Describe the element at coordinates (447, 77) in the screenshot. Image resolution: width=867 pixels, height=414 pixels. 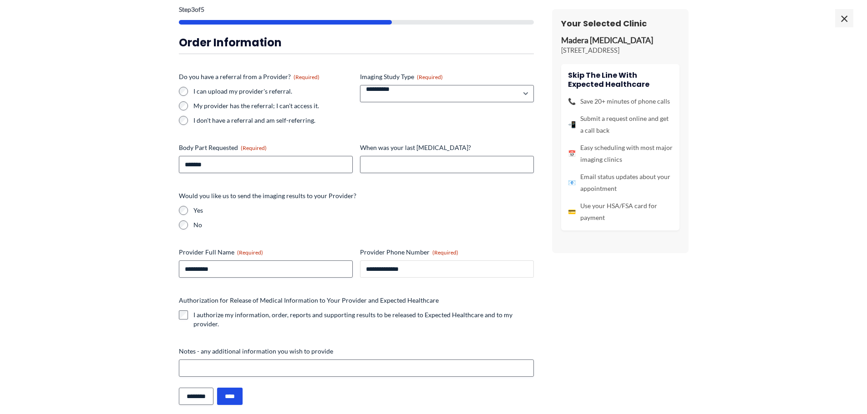
I see `label: Imaging Study Type` at that location.